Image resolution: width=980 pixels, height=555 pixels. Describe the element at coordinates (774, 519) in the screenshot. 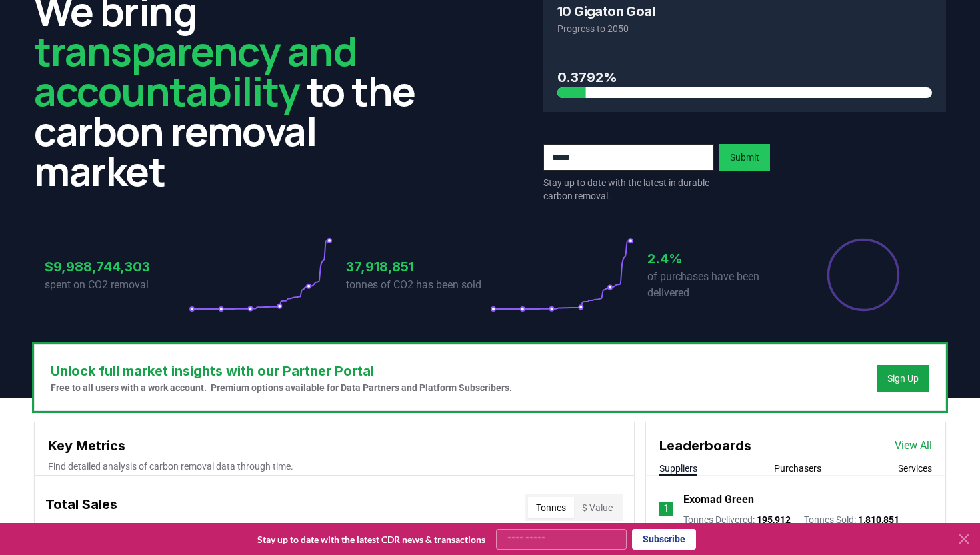

I see `span: 195,912` at that location.